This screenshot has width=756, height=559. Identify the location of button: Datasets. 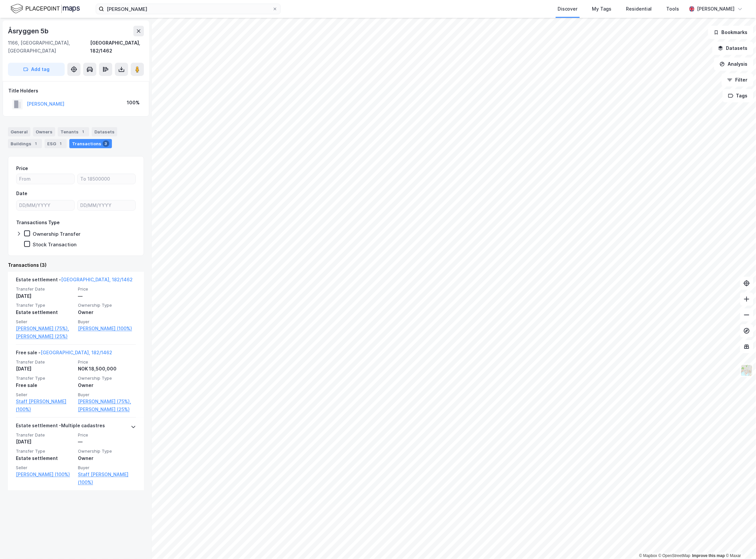
(733, 48).